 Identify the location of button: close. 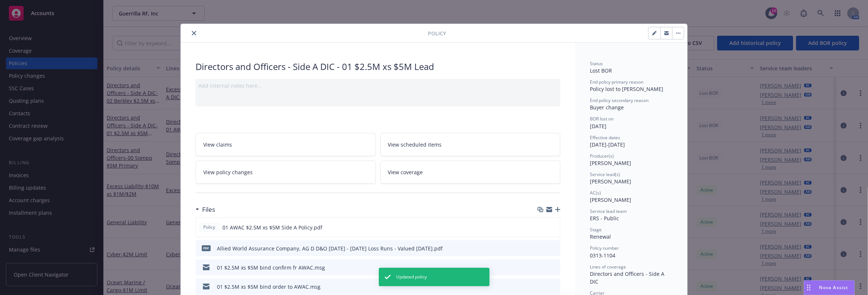
(194, 34).